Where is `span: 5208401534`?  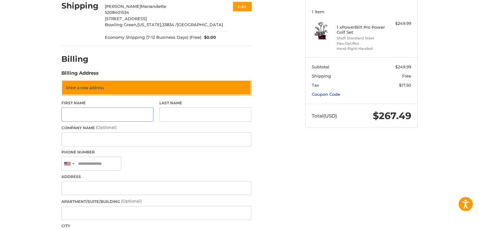 span: 5208401534 is located at coordinates (117, 12).